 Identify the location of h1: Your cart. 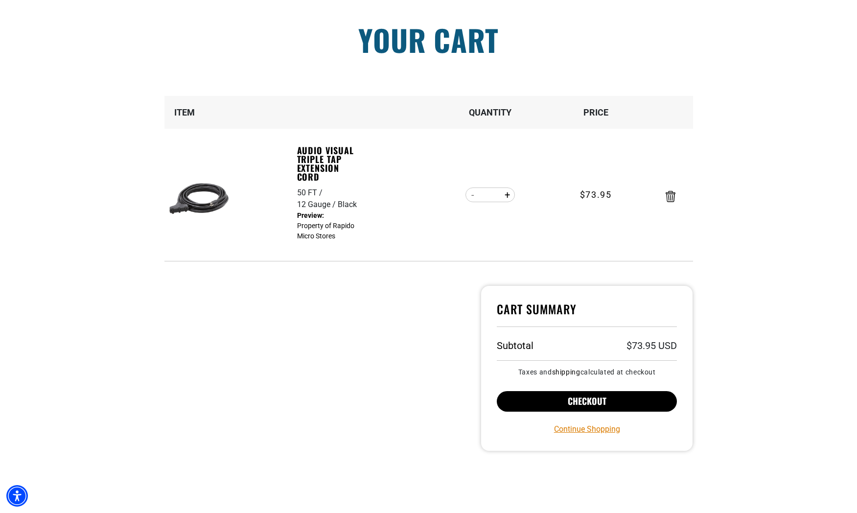
(429, 40).